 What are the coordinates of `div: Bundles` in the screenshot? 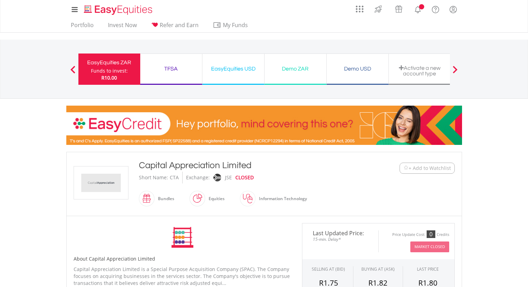 It's located at (164, 198).